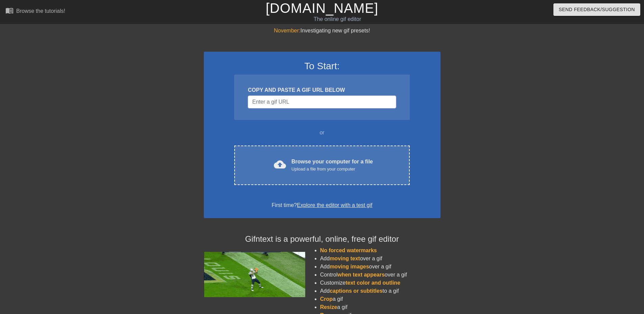 Image resolution: width=644 pixels, height=314 pixels. What do you see at coordinates (332, 165) in the screenshot?
I see `div: Browse your computer for a file` at bounding box center [332, 165].